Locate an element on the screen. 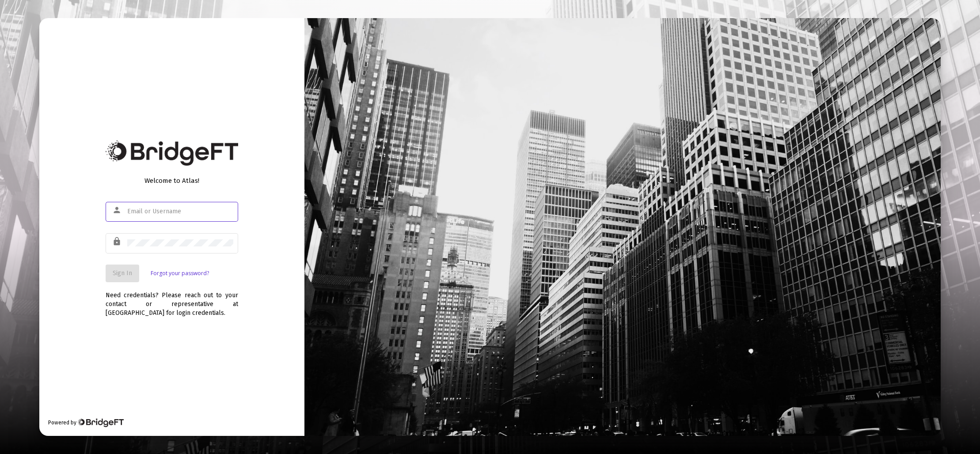  button: Sign In is located at coordinates (122, 273).